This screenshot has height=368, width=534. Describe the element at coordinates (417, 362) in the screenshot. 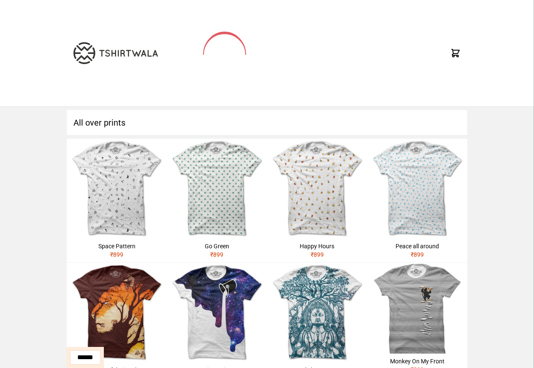

I see `div: Monkey On My Front` at that location.